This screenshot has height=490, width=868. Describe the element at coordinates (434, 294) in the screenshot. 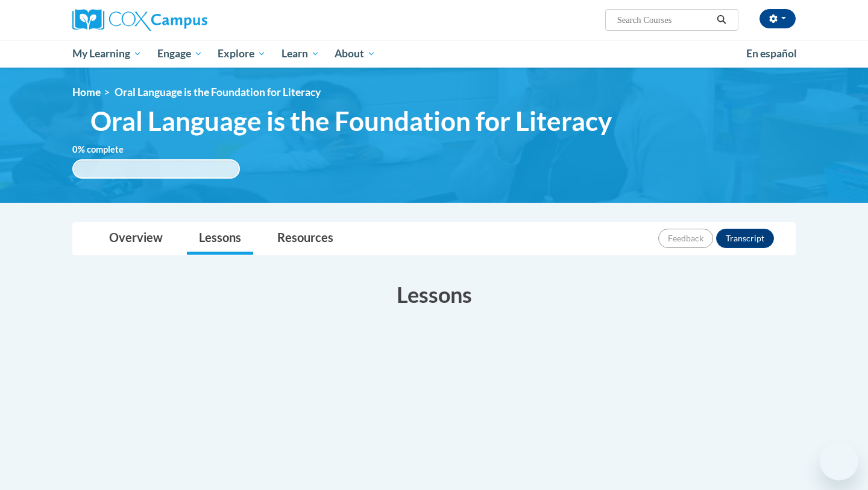

I see `h3: Lessons` at that location.